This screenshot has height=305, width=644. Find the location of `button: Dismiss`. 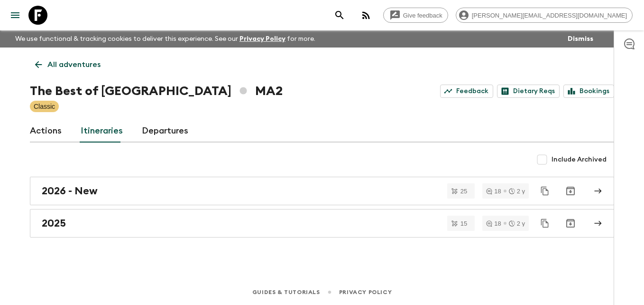

button: Dismiss is located at coordinates (580, 39).